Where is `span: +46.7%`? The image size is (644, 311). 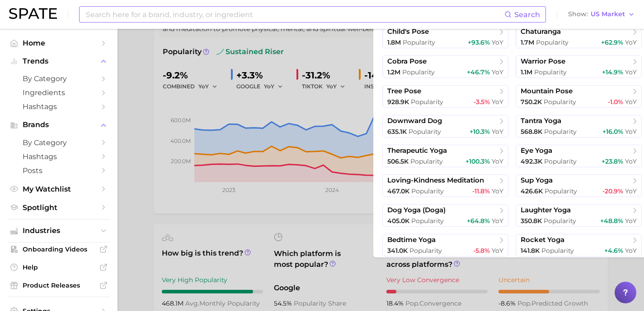 span: +46.7% is located at coordinates (478, 72).